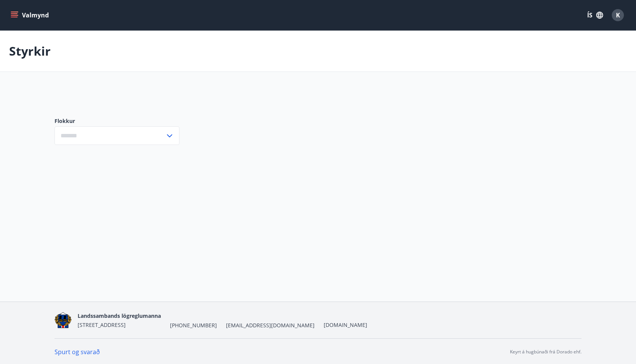  Describe the element at coordinates (618, 15) in the screenshot. I see `button: K` at that location.